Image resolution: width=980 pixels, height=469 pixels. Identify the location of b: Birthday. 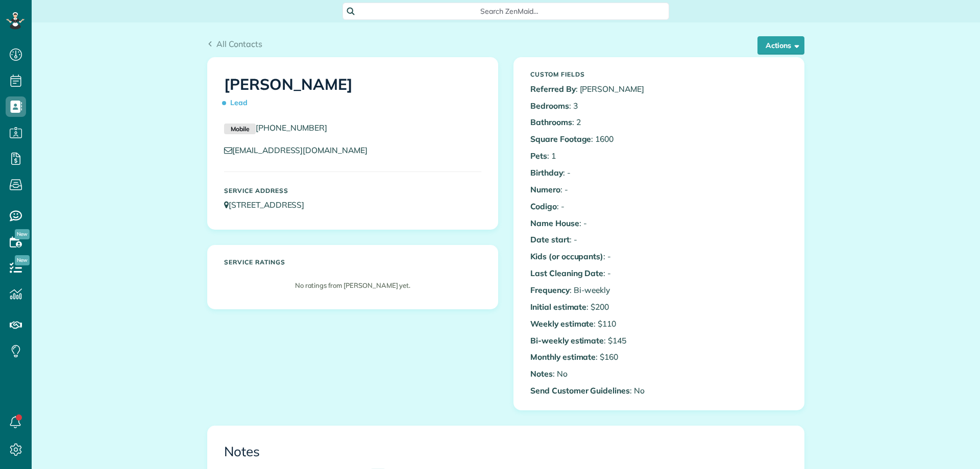
(546, 173).